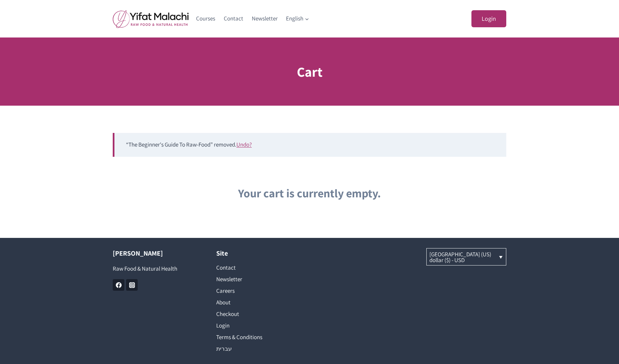 Image resolution: width=619 pixels, height=364 pixels. What do you see at coordinates (151, 18) in the screenshot?
I see `img: yifat_logo41_en.png` at bounding box center [151, 18].